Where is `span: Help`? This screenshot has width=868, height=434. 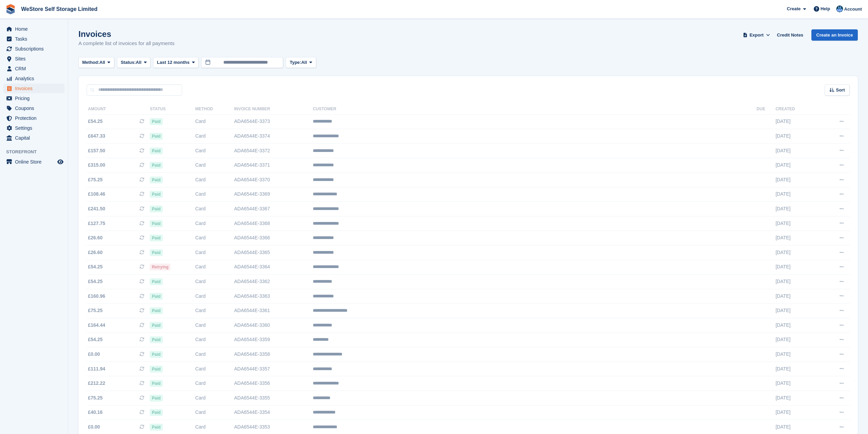 span: Help is located at coordinates (825, 9).